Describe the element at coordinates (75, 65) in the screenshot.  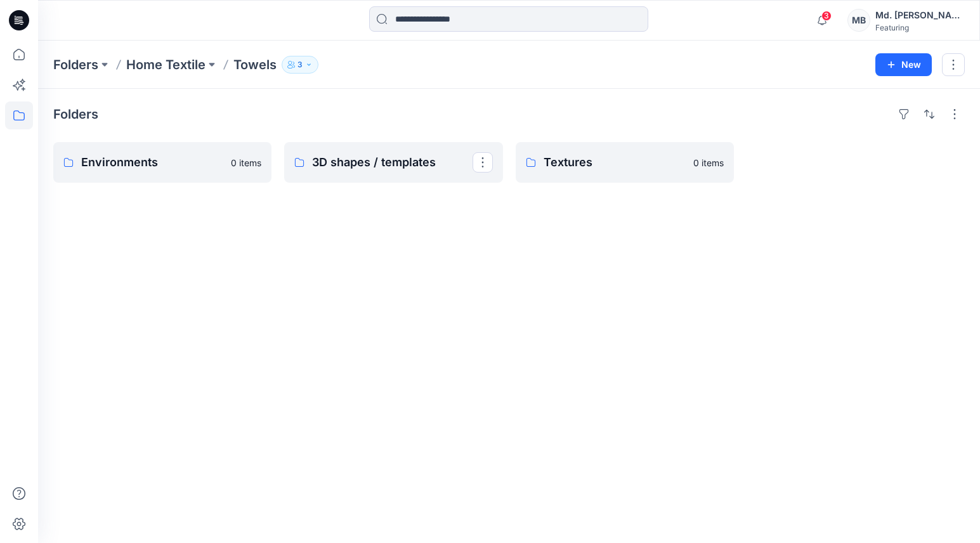
I see `p: Folders` at that location.